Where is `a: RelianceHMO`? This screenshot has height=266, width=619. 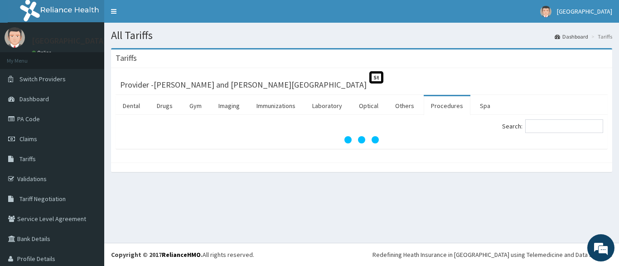 a: RelianceHMO is located at coordinates (181, 254).